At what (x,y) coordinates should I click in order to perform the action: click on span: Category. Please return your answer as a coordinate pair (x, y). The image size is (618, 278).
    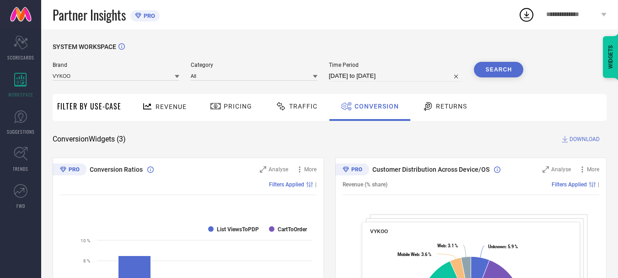
    Looking at the image, I should click on (254, 65).